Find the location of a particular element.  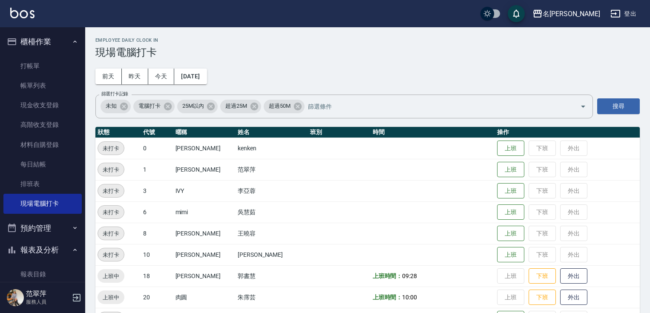

th: 姓名 is located at coordinates (272, 133).